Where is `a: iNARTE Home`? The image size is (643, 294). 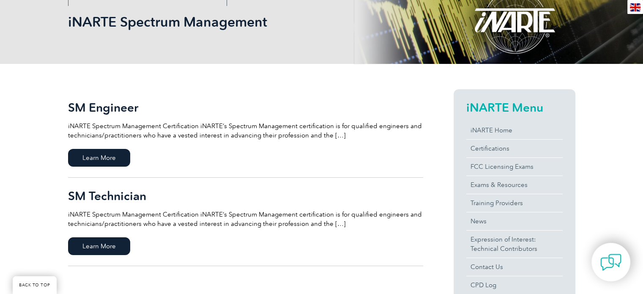
a: iNARTE Home is located at coordinates (515, 130).